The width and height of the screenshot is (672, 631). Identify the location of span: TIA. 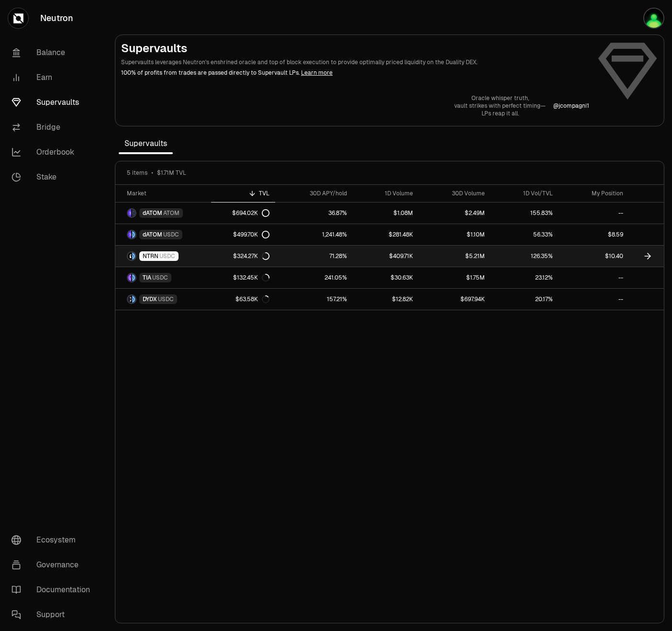
(147, 278).